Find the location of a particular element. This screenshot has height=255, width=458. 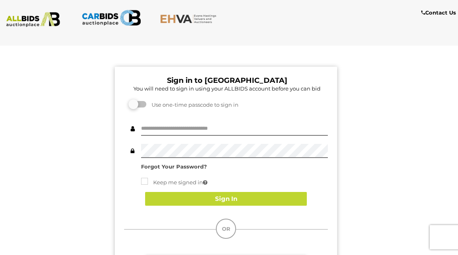

label: Keep me signed in is located at coordinates (174, 182).